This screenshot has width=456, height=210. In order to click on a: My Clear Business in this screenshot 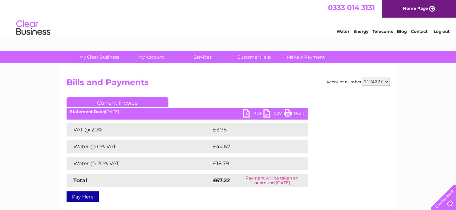, I will do `click(99, 57)`.